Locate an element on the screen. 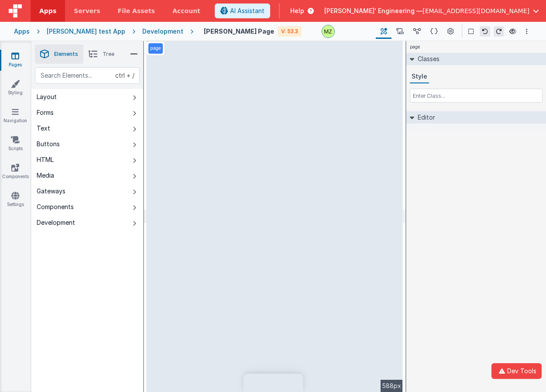  span: Tree is located at coordinates (108, 54).